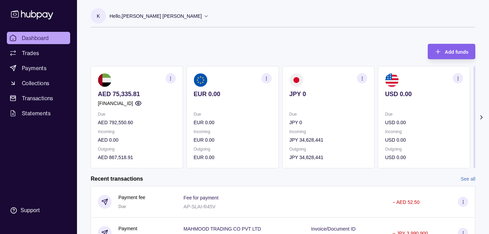  I want to click on p: AED 75,335.81, so click(137, 94).